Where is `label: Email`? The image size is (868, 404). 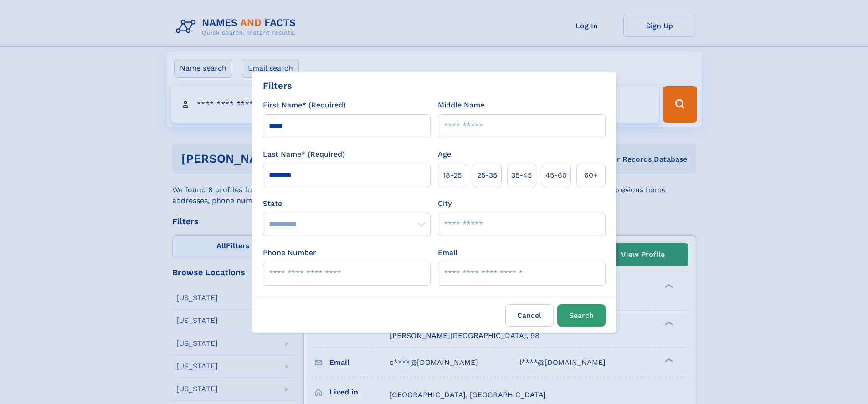 label: Email is located at coordinates (447, 253).